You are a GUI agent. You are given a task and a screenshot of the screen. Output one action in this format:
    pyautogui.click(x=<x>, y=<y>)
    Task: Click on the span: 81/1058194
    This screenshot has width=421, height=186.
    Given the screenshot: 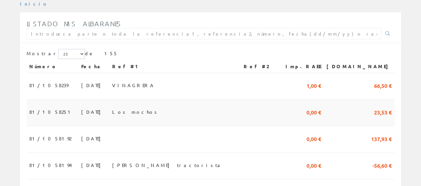 What is the action you would take?
    pyautogui.click(x=51, y=165)
    